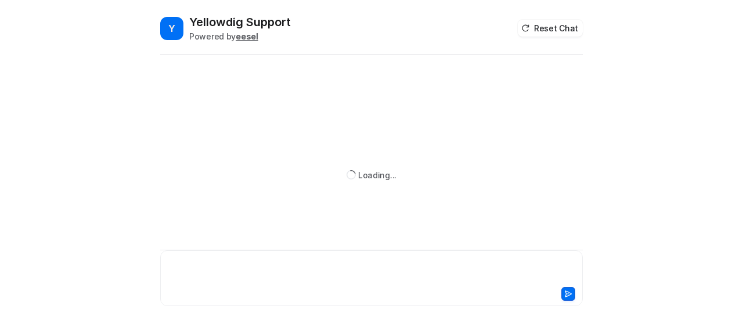  What do you see at coordinates (247, 36) in the screenshot?
I see `b: eesel` at bounding box center [247, 36].